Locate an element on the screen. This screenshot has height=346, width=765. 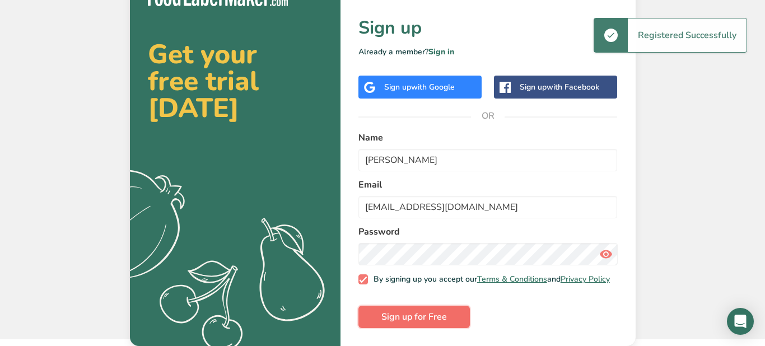
h1: Sign up is located at coordinates (488, 28).